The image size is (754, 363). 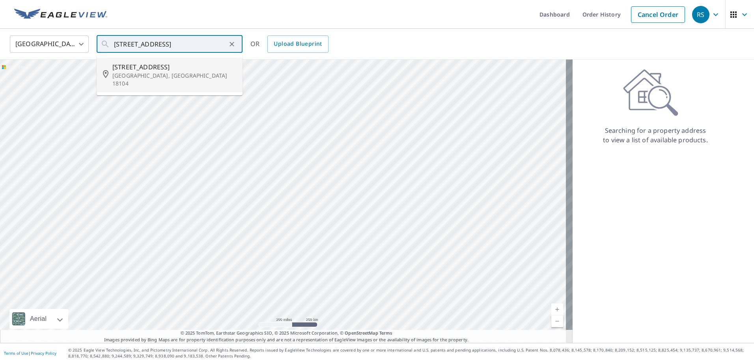 I want to click on a: Terms of Use, so click(x=16, y=354).